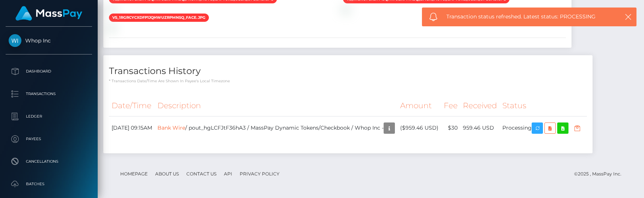 The width and height of the screenshot is (644, 198). I want to click on td: $30, so click(451, 128).